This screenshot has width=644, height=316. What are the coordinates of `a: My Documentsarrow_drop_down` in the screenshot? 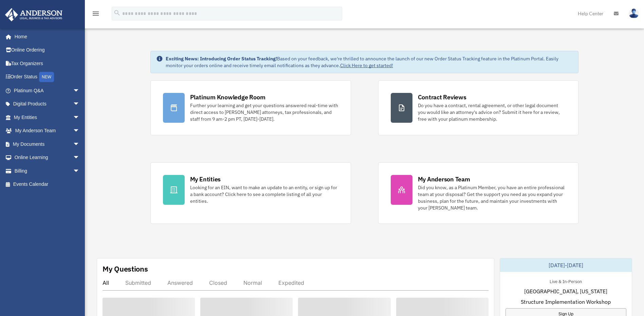 It's located at (47, 144).